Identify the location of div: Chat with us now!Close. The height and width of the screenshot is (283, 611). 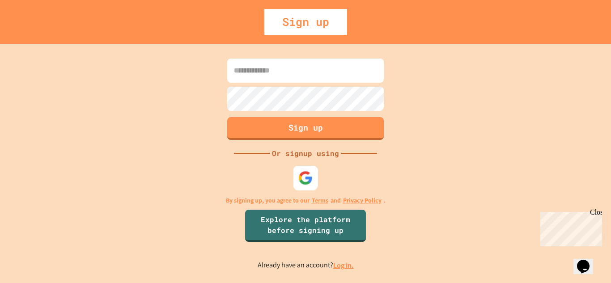
(33, 30).